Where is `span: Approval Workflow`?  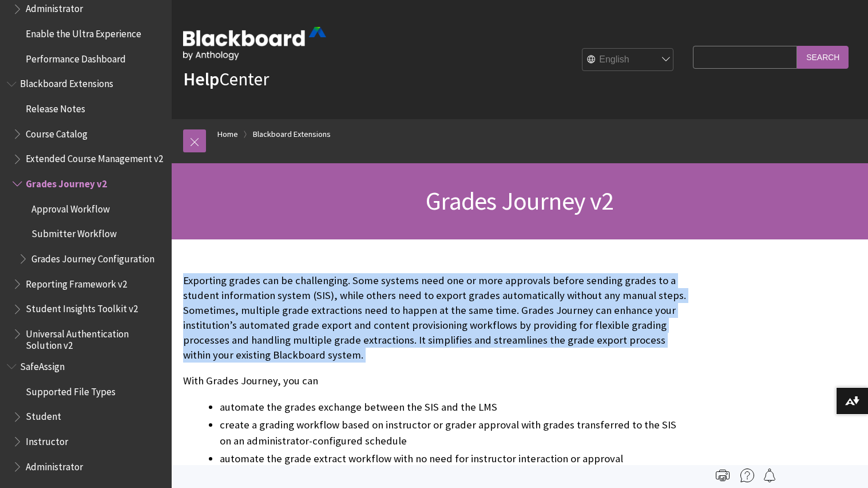 span: Approval Workflow is located at coordinates (70, 206).